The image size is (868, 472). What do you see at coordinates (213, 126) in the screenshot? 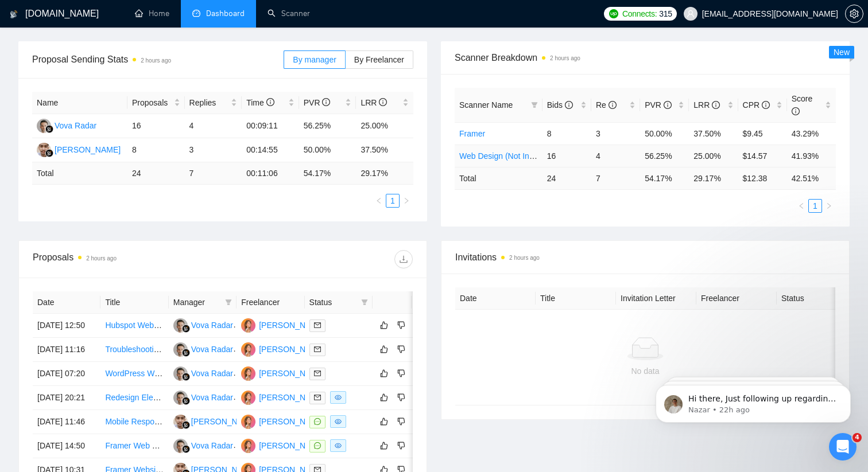
I see `td: 4` at bounding box center [213, 126].